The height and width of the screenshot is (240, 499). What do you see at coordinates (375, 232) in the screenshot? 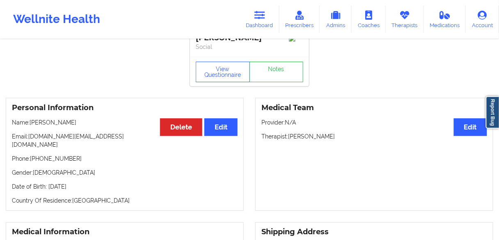
I see `h3: Shipping Address` at bounding box center [375, 232].